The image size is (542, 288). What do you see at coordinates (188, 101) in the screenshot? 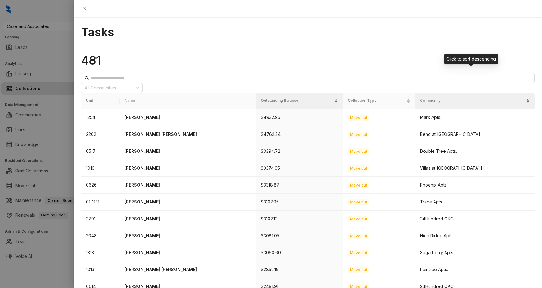
I see `th: Name` at bounding box center [188, 101].